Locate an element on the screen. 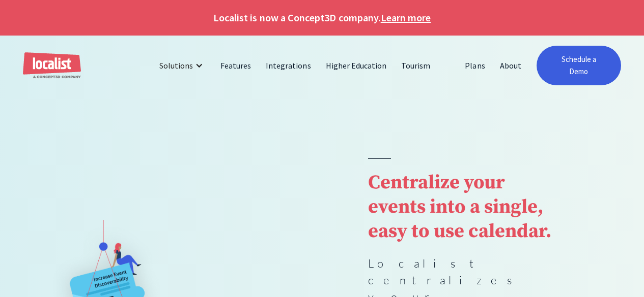 This screenshot has height=297, width=644. a: About is located at coordinates (511, 66).